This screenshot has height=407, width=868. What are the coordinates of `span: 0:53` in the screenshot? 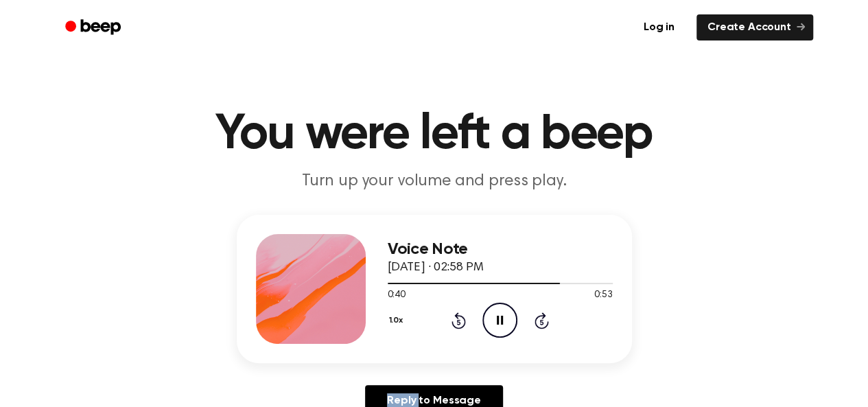 It's located at (602, 295).